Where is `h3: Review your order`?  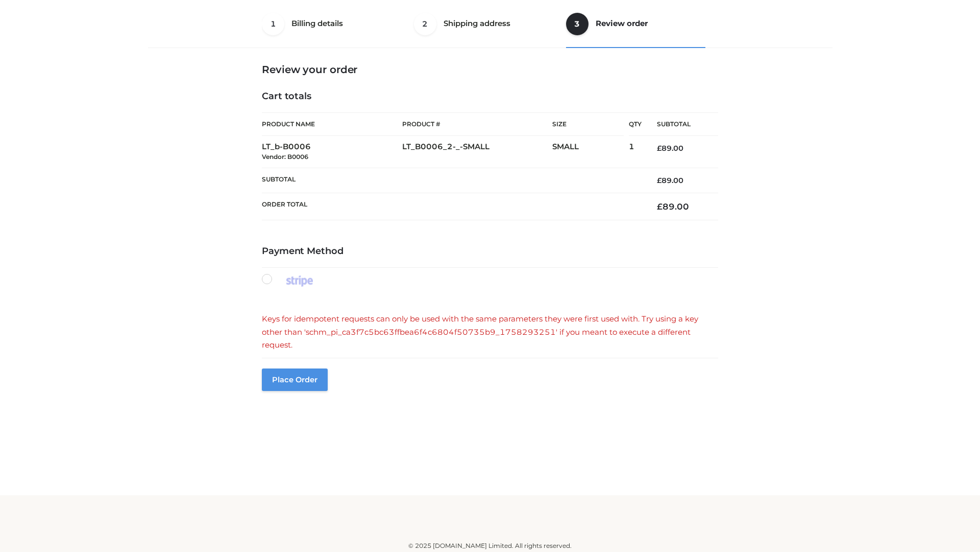 h3: Review your order is located at coordinates (490, 70).